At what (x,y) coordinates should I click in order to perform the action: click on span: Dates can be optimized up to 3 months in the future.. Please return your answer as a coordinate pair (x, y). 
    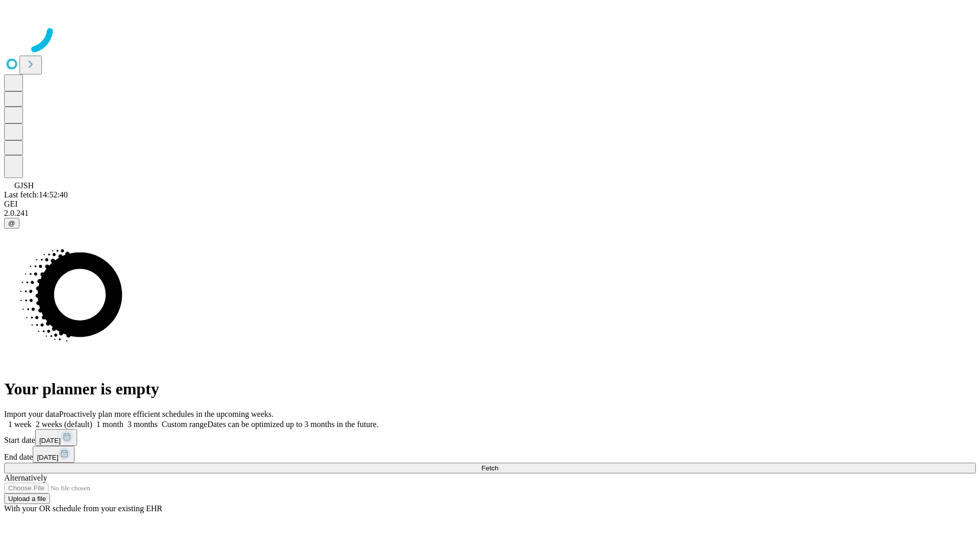
    Looking at the image, I should click on (292, 425).